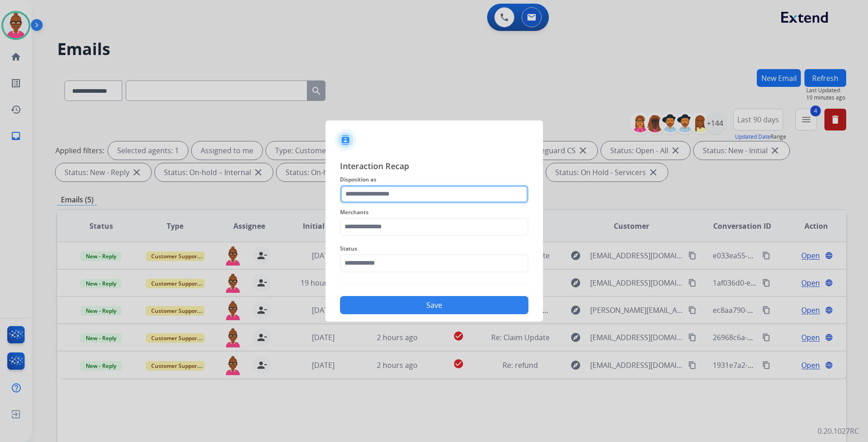  What do you see at coordinates (434, 248) in the screenshot?
I see `span: Status` at bounding box center [434, 248].